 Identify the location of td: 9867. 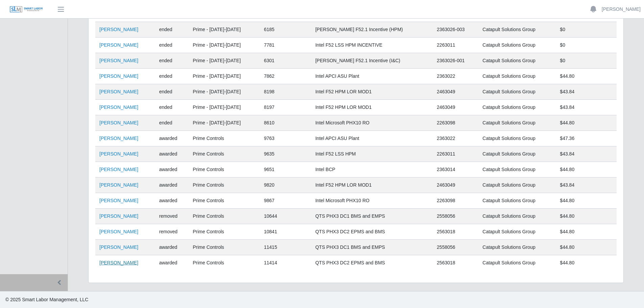
(286, 201).